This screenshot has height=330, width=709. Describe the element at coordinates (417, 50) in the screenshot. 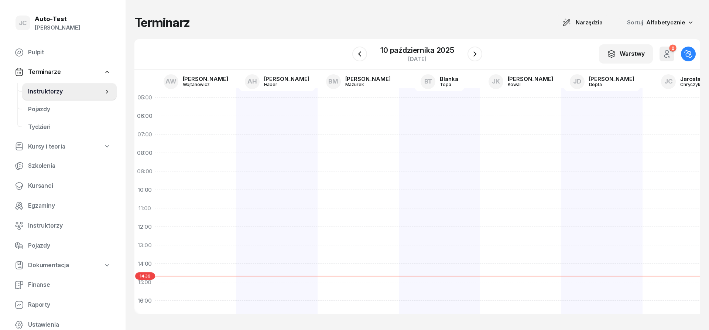

I see `div: 10 października 2025` at that location.